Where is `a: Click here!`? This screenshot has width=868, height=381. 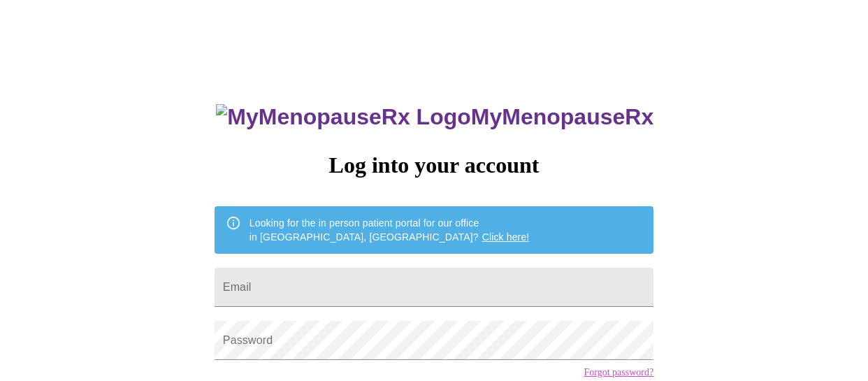
a: Click here! is located at coordinates (506, 237).